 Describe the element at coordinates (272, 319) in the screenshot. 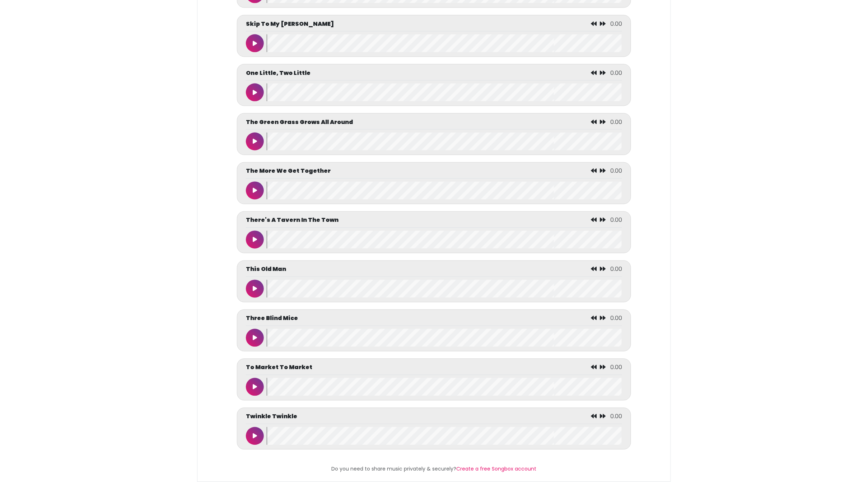

I see `p: Three Blind Mice` at that location.